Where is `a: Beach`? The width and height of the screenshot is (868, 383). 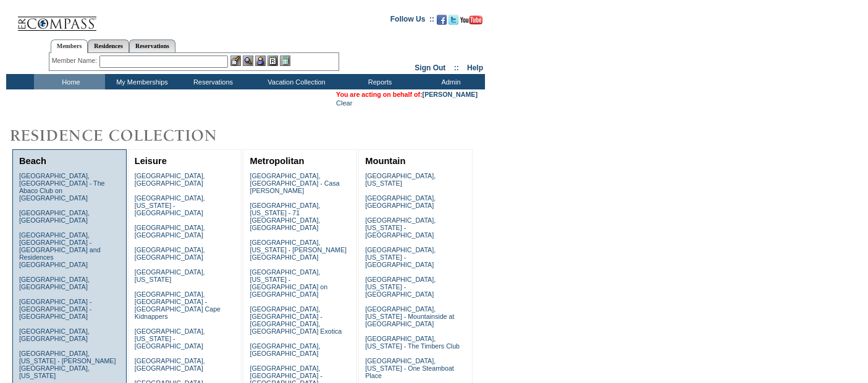
a: Beach is located at coordinates (33, 161).